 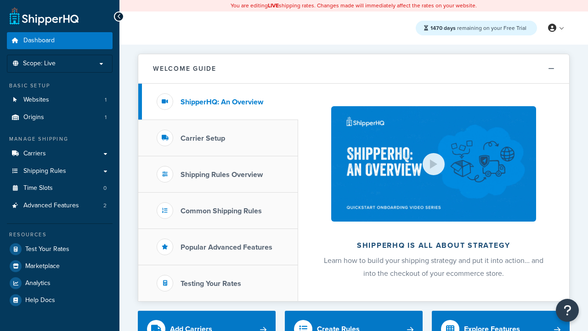 What do you see at coordinates (211, 284) in the screenshot?
I see `h3: Testing Your Rates` at bounding box center [211, 284].